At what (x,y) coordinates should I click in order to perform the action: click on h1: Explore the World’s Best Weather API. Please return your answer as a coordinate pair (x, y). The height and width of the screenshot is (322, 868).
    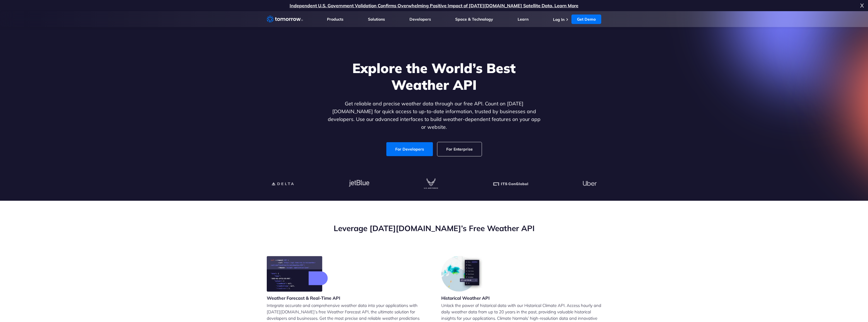
    Looking at the image, I should click on (434, 76).